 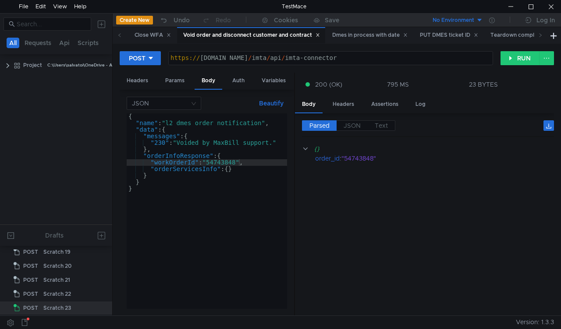 What do you see at coordinates (319, 126) in the screenshot?
I see `span: Parsed` at bounding box center [319, 126].